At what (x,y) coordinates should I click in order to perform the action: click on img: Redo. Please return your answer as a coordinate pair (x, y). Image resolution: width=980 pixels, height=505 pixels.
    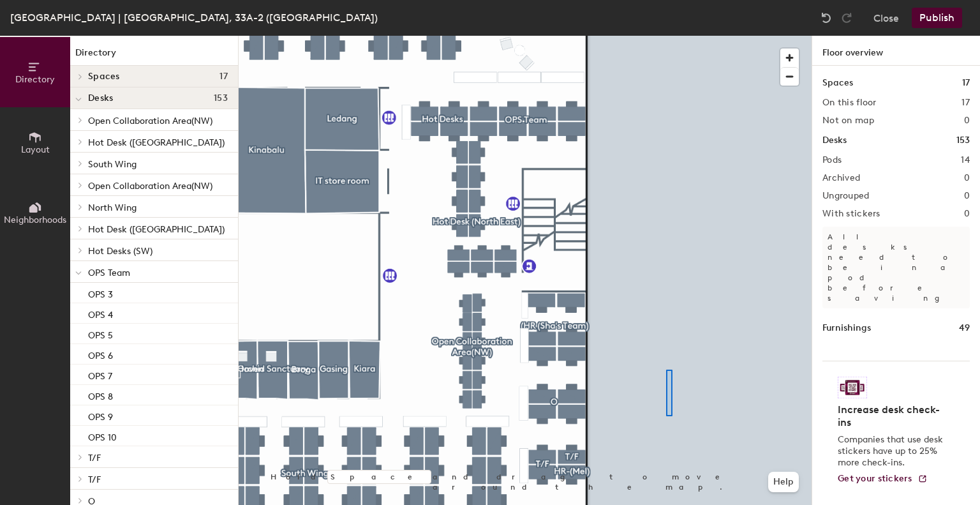
    Looking at the image, I should click on (847, 18).